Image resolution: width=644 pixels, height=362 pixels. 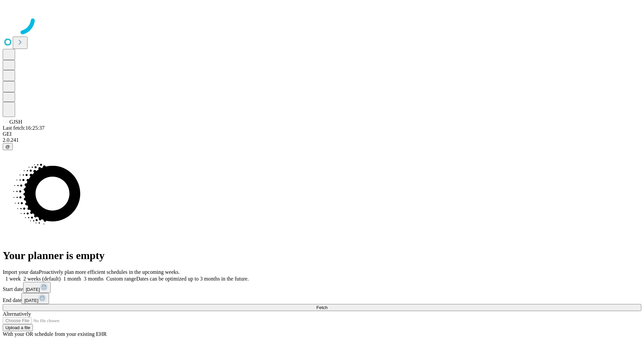 What do you see at coordinates (72, 279) in the screenshot?
I see `span: 1 month` at bounding box center [72, 279].